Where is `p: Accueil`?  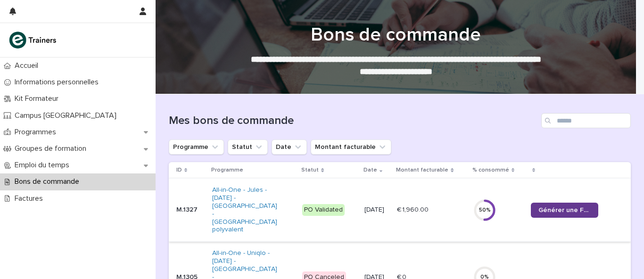
p: Accueil is located at coordinates (28, 65).